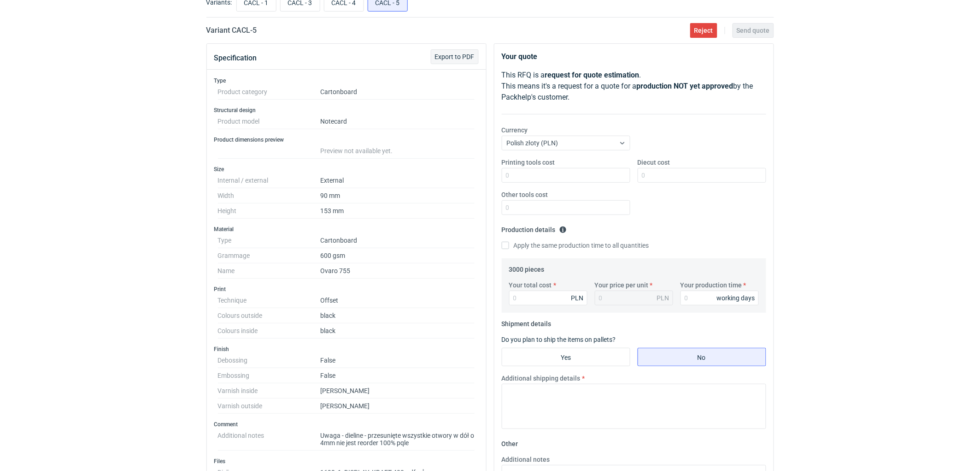 Image resolution: width=980 pixels, height=471 pixels. I want to click on dd: Uwaga - dieline - przesunięte wszystkie otwory w dół o 4mm nie jest reorder 100% pqle, so click(397, 439).